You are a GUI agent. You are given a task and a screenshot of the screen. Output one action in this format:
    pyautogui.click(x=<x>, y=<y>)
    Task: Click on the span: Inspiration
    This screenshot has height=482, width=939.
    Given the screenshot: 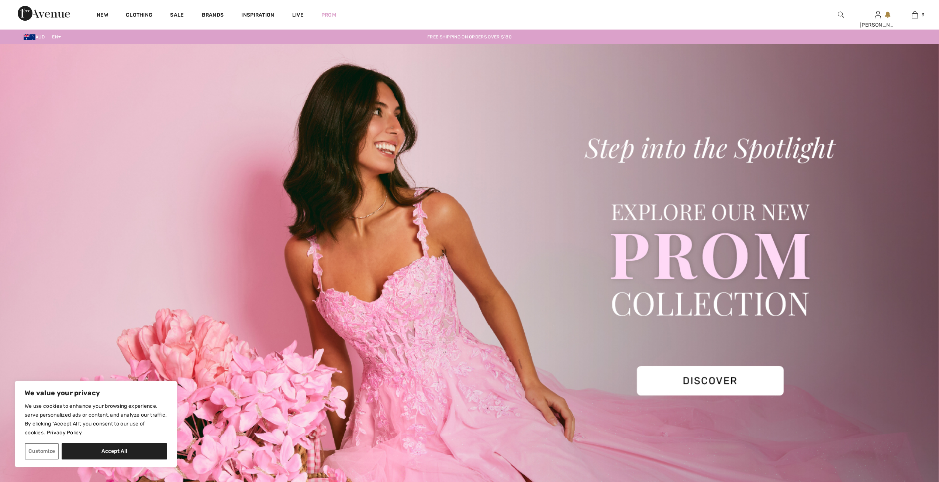 What is the action you would take?
    pyautogui.click(x=258, y=16)
    